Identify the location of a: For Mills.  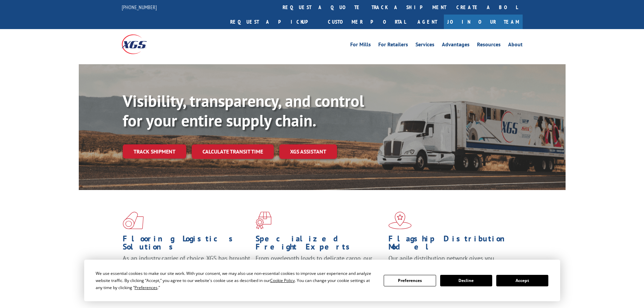
(360, 46).